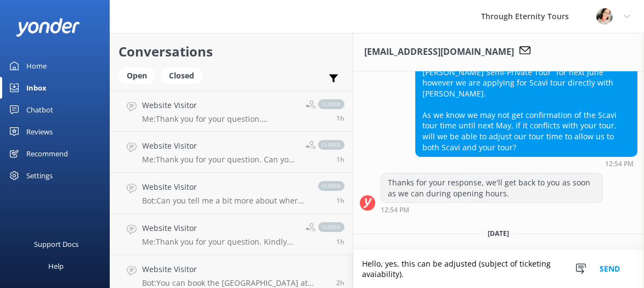  Describe the element at coordinates (499, 258) in the screenshot. I see `div: 2025-08-11T14:40:52.278` at that location.